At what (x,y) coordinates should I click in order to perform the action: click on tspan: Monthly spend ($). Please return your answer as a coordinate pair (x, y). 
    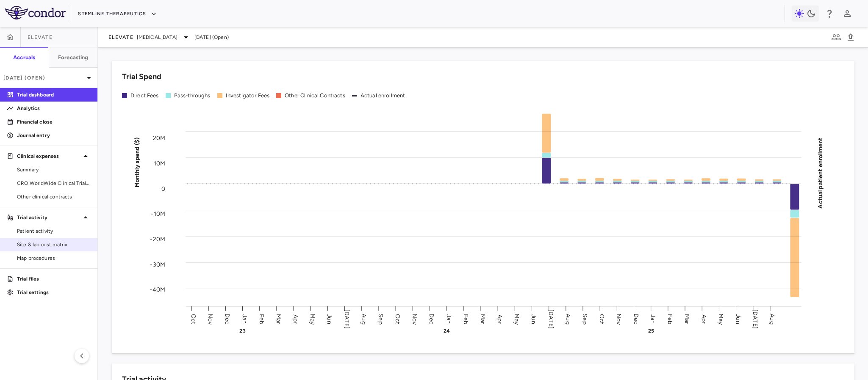
    Looking at the image, I should click on (137, 162).